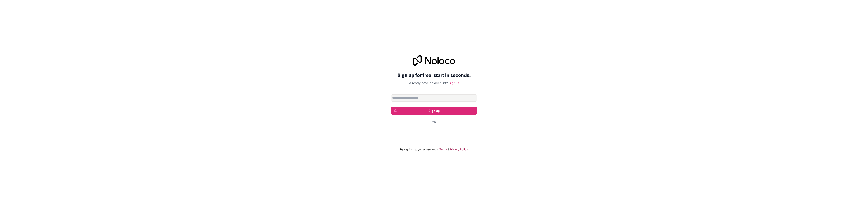  I want to click on a: Privacy Policy, so click(458, 149).